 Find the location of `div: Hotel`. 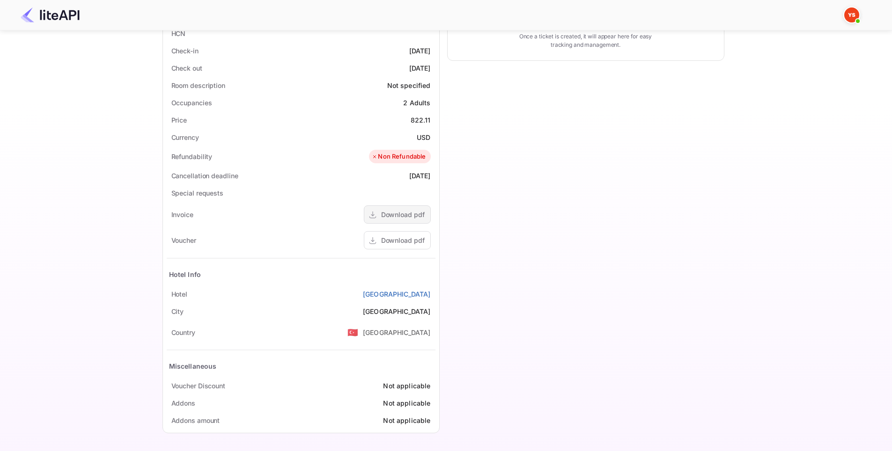

div: Hotel is located at coordinates (179, 294).